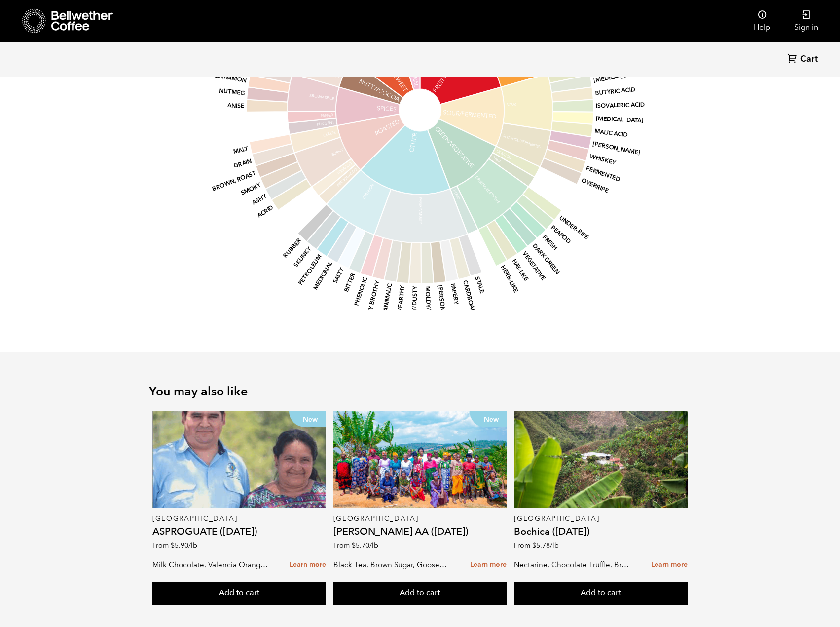 Image resolution: width=840 pixels, height=627 pixels. Describe the element at coordinates (392, 565) in the screenshot. I see `p: Black Tea, Brown Sugar, Gooseberry` at that location.